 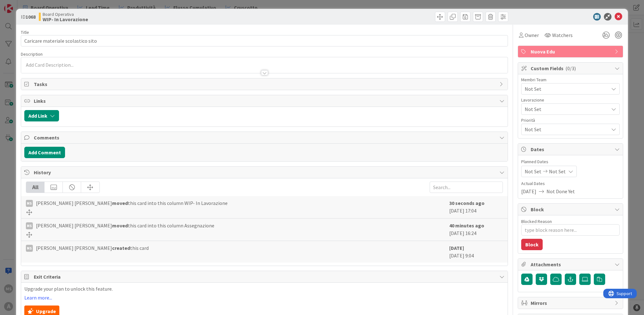 I want to click on b: WIP- In Lavorazione, so click(x=65, y=20).